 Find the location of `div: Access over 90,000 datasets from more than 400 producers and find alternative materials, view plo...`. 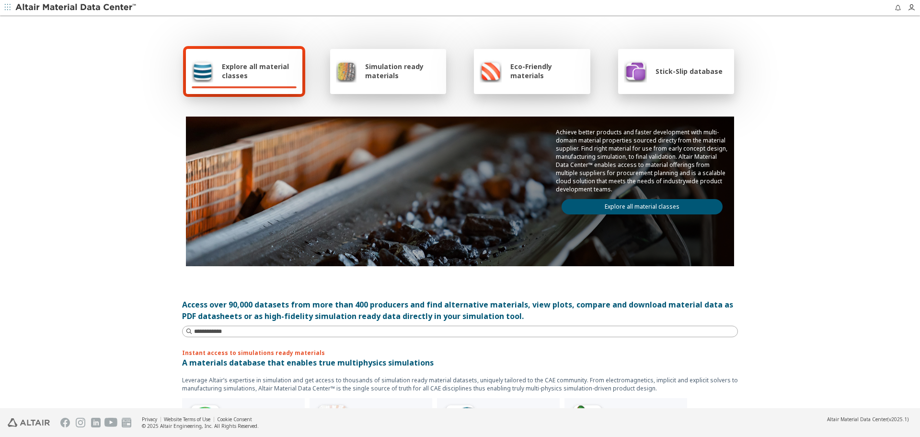

div: Access over 90,000 datasets from more than 400 producers and find alternative materials, view plo... is located at coordinates (460, 310).